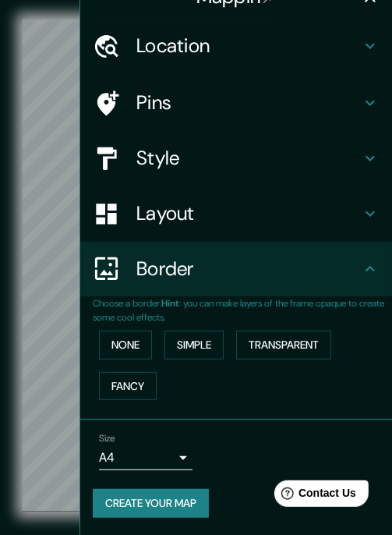 Image resolution: width=392 pixels, height=535 pixels. I want to click on div: Location, so click(237, 46).